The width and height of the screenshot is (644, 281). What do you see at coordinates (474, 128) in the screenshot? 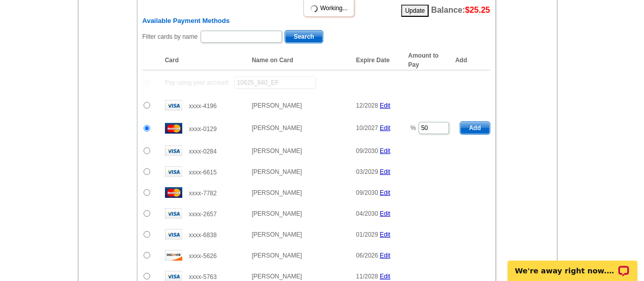
I see `span: Add` at bounding box center [474, 128].